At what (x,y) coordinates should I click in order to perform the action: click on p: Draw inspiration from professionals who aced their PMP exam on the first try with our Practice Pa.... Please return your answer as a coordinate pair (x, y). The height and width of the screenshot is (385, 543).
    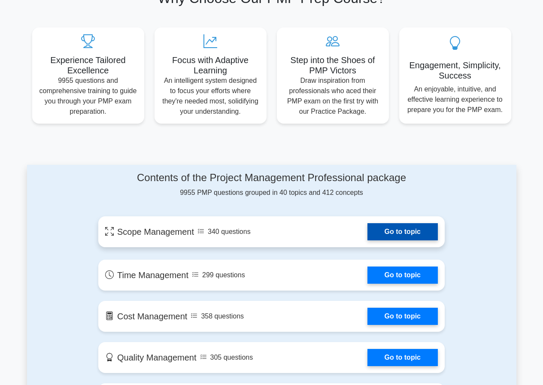
    Looking at the image, I should click on (333, 96).